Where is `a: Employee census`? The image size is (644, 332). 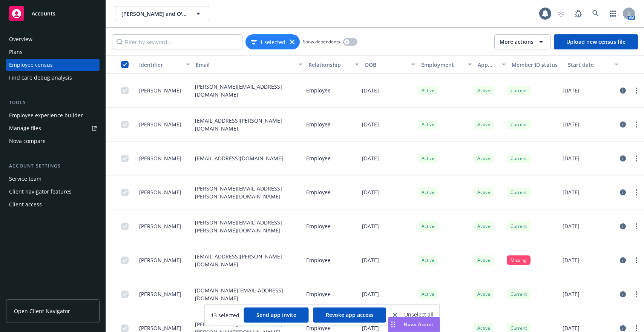 a: Employee census is located at coordinates (53, 65).